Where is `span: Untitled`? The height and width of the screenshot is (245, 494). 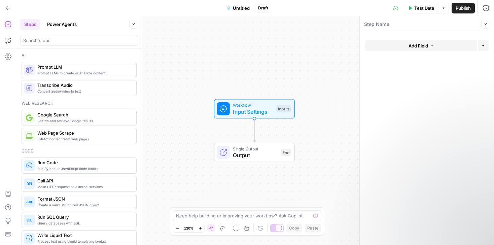 span: Untitled is located at coordinates (241, 8).